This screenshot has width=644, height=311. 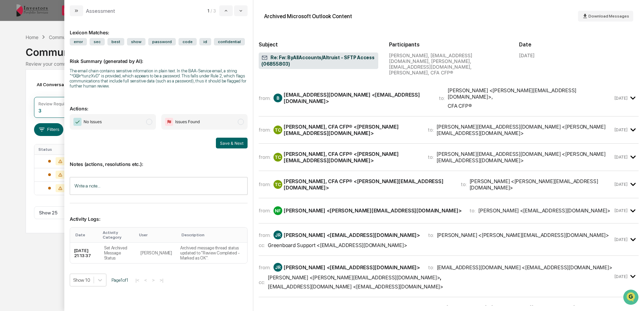 I want to click on button: Filters, so click(x=48, y=130).